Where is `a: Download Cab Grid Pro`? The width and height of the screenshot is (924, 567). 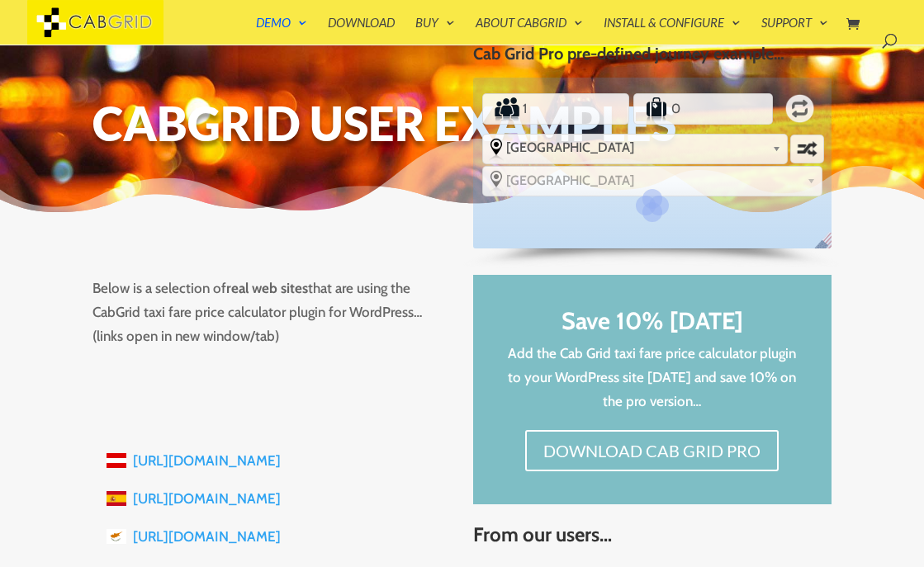 a: Download Cab Grid Pro is located at coordinates (651, 450).